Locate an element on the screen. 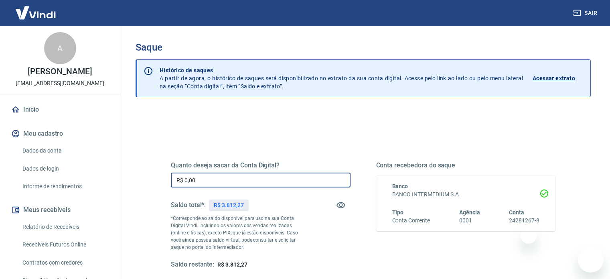  span: Agência is located at coordinates (469, 212).